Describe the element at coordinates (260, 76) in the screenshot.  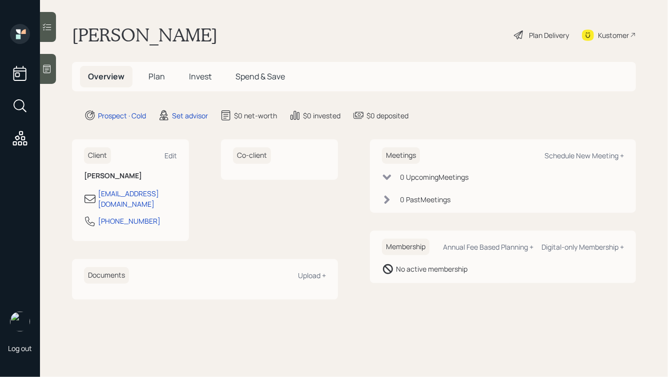
I see `span: Spend & Save` at that location.